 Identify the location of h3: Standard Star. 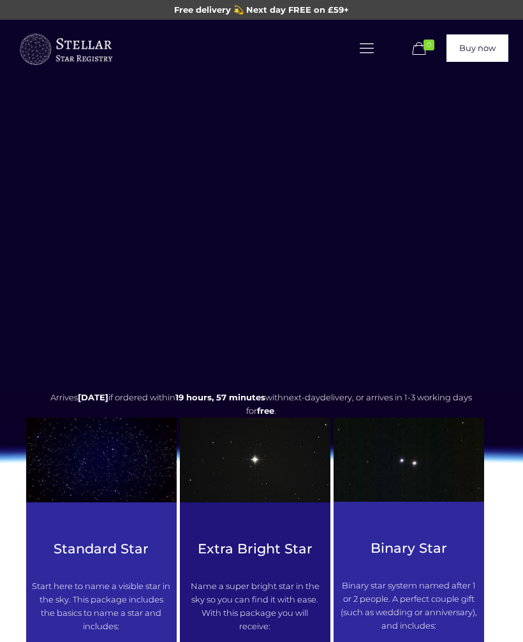
(101, 548).